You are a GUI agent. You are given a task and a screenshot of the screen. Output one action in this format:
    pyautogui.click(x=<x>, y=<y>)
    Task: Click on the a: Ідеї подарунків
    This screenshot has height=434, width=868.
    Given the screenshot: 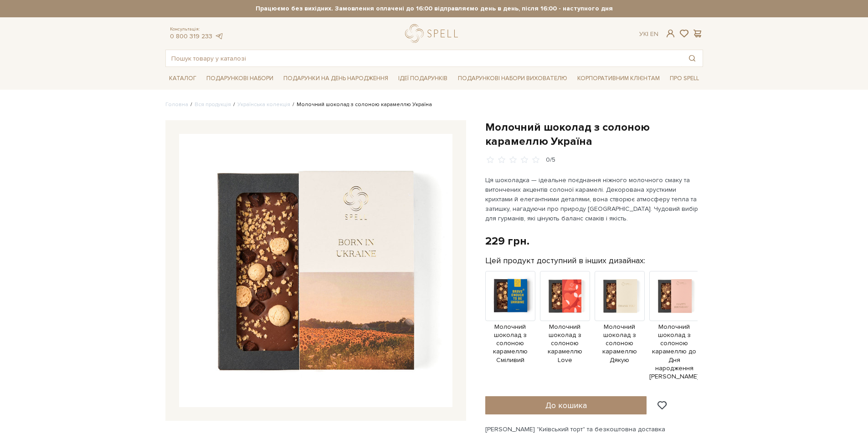 What is the action you would take?
    pyautogui.click(x=423, y=79)
    